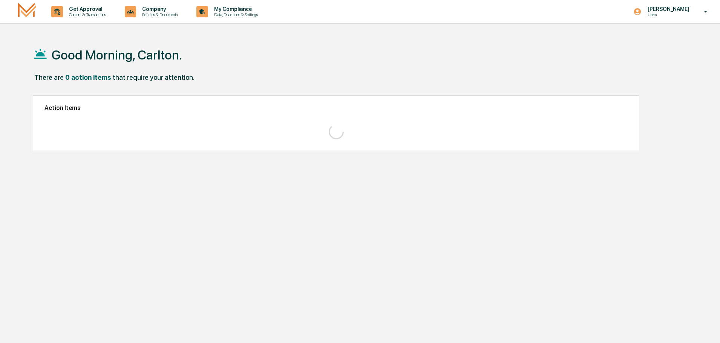 The height and width of the screenshot is (343, 720). I want to click on p: Get Approval, so click(86, 9).